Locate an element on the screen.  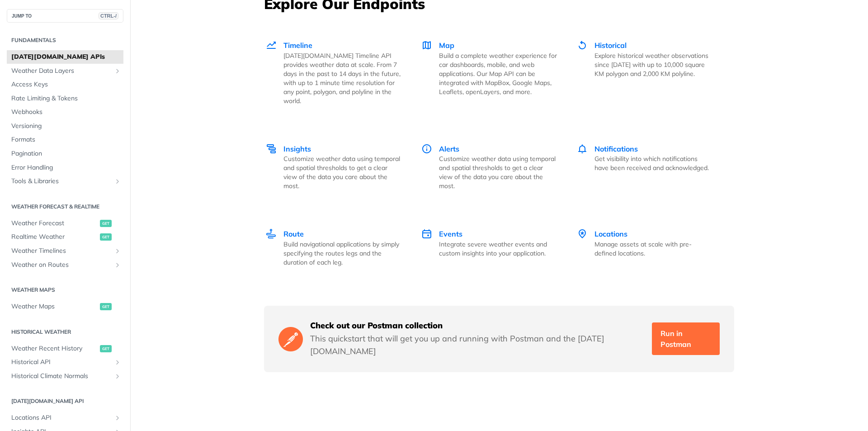
button: Show subpages for Weather Data Layers is located at coordinates (118, 71).